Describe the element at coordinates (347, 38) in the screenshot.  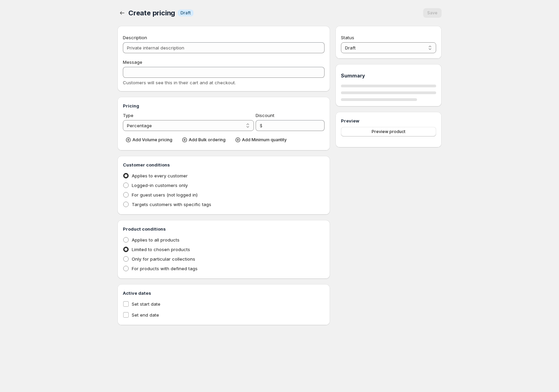
I see `span: Status` at that location.